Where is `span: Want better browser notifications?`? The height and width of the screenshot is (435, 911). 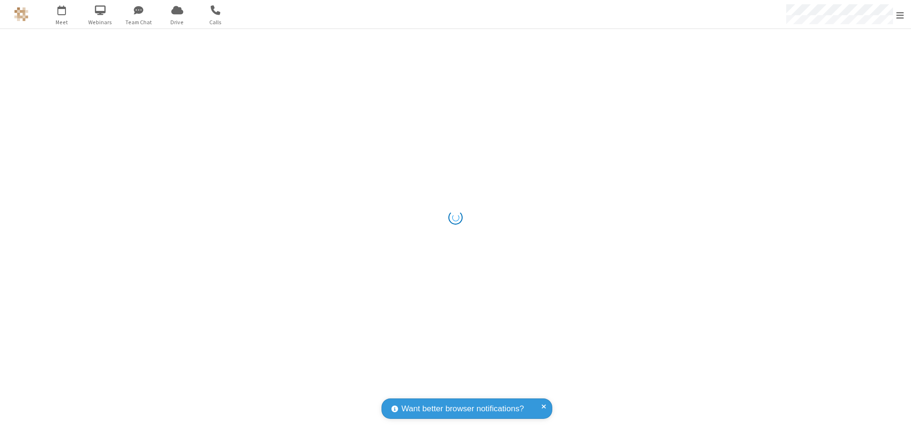
span: Want better browser notifications? is located at coordinates (463, 408).